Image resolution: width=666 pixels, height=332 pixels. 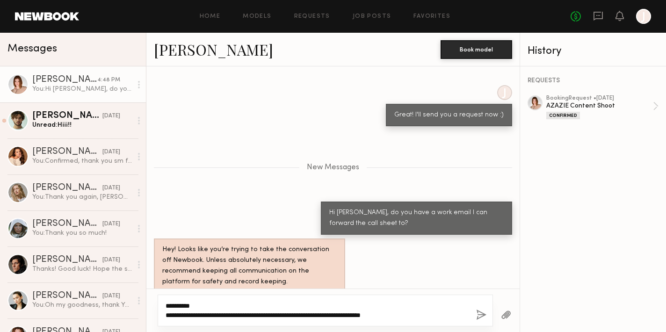 I want to click on a: Job Posts, so click(x=372, y=16).